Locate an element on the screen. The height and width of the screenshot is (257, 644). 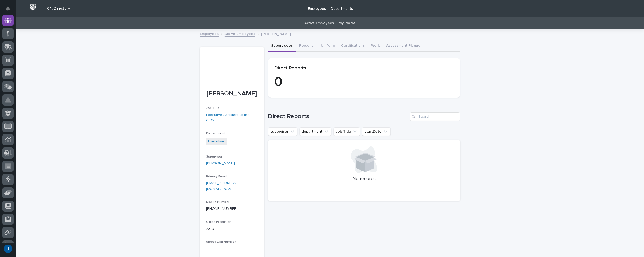
a: My Profile is located at coordinates (347, 23).